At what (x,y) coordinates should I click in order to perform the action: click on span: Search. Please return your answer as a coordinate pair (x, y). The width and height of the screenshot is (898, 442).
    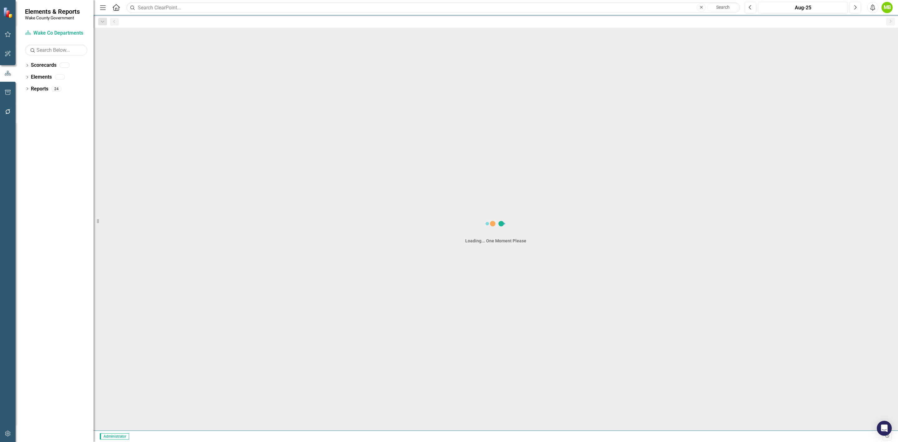
    Looking at the image, I should click on (723, 7).